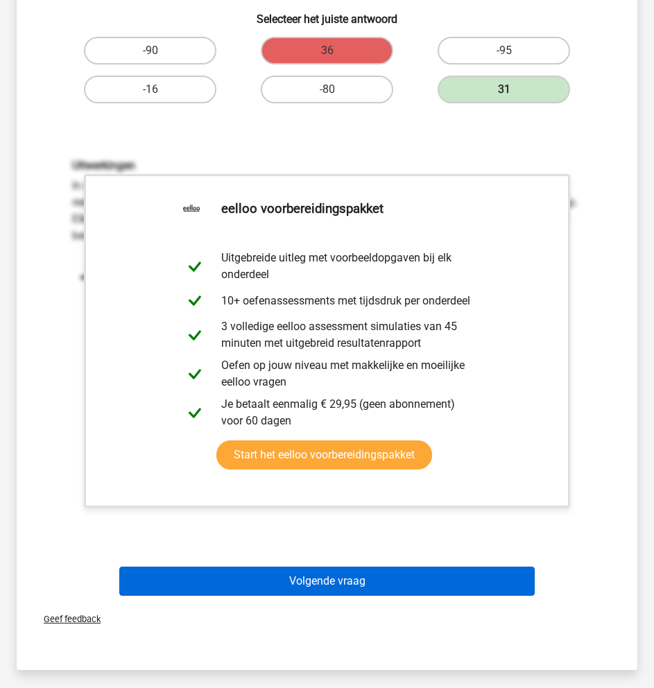 The image size is (654, 688). Describe the element at coordinates (150, 51) in the screenshot. I see `label: -90` at that location.